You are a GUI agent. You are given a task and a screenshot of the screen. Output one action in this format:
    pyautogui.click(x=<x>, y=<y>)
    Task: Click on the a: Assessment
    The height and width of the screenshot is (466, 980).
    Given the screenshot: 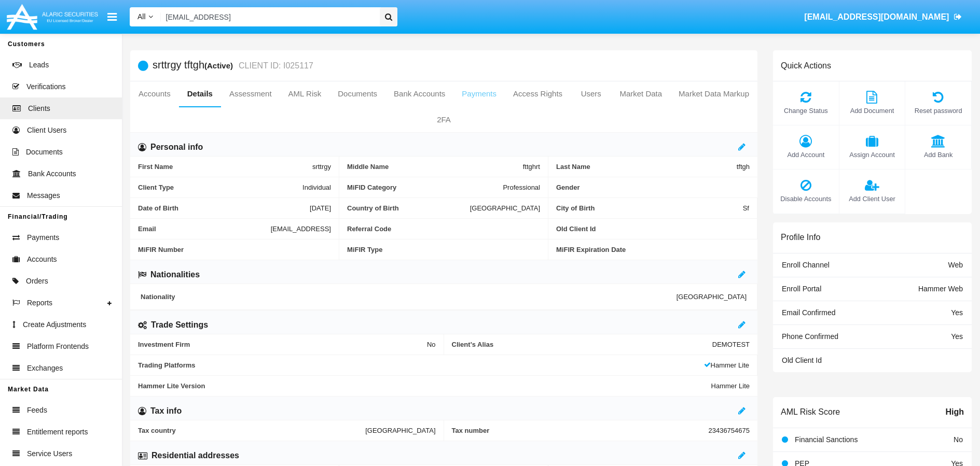 What is the action you would take?
    pyautogui.click(x=250, y=94)
    